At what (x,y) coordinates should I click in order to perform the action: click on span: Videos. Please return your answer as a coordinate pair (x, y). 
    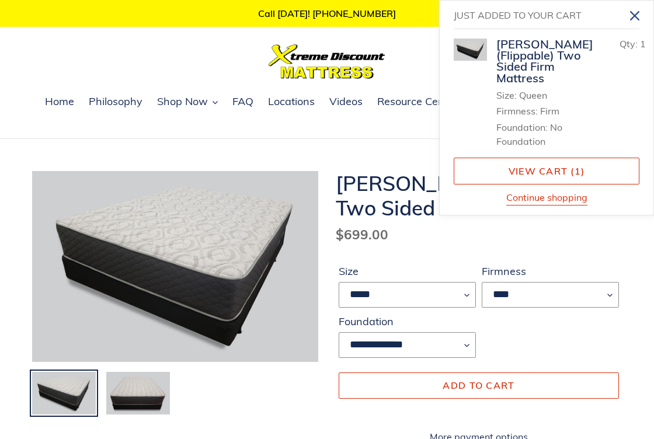
    Looking at the image, I should click on (345, 102).